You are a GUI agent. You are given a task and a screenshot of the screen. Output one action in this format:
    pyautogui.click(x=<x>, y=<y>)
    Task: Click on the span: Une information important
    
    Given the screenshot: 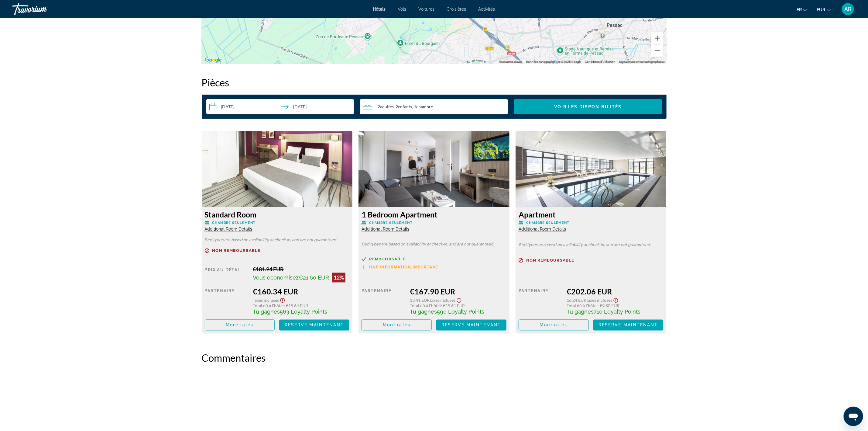 What is the action you would take?
    pyautogui.click(x=404, y=267)
    